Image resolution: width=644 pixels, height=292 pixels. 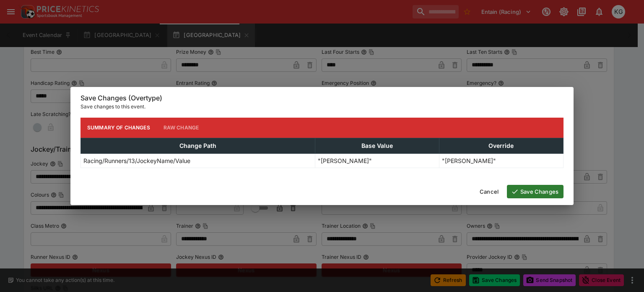 I want to click on th: Change Path, so click(x=198, y=145).